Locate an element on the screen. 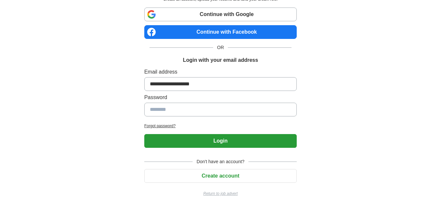 This screenshot has height=207, width=441. a: Continue with Facebook is located at coordinates (220, 32).